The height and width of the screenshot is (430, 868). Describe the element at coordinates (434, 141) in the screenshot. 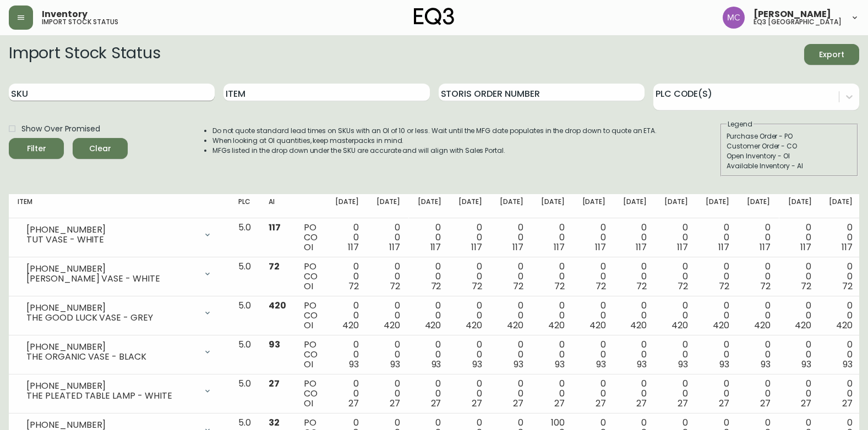

I see `li: When looking at OI quantities, keep masterpacks in mind.` at that location.